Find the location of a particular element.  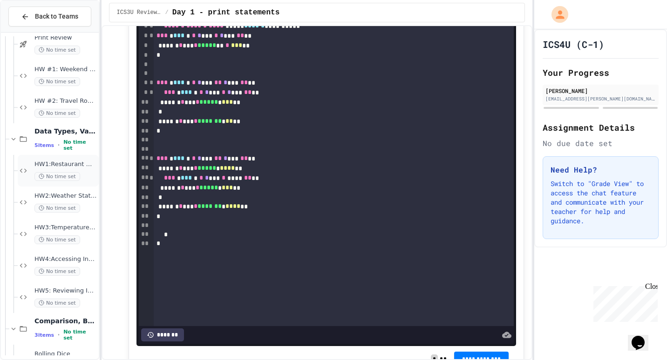

p: Switch to "Grade View" to access the chat feature and communicate with your teacher for help and ... is located at coordinates (600, 203).